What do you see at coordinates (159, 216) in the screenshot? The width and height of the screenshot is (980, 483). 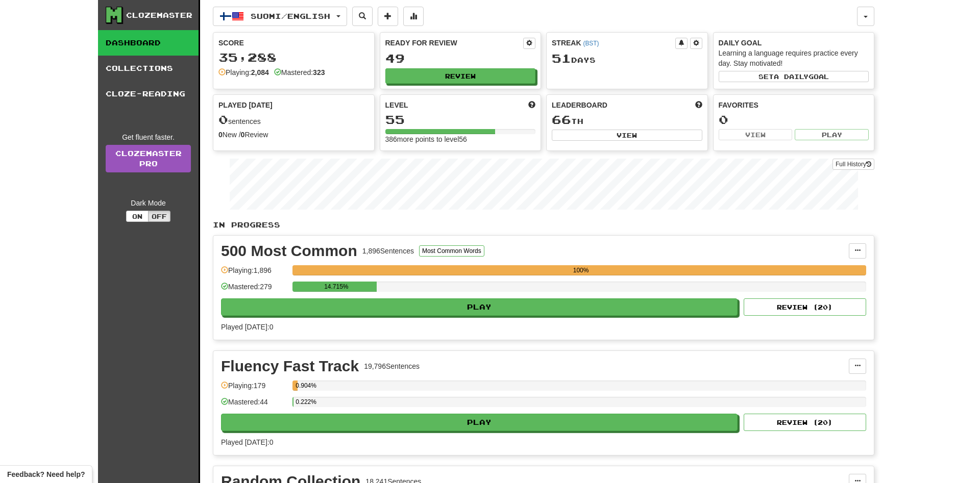 I see `button: Off` at bounding box center [159, 216].